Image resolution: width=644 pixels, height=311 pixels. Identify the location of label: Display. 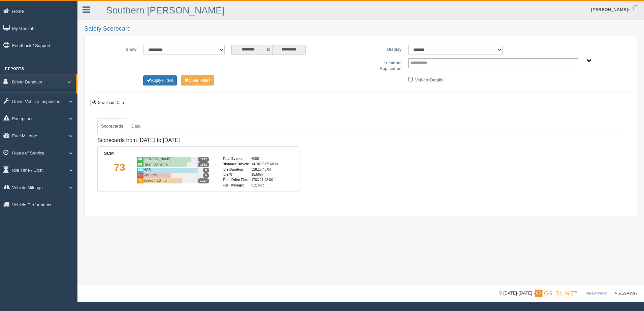
(382, 49).